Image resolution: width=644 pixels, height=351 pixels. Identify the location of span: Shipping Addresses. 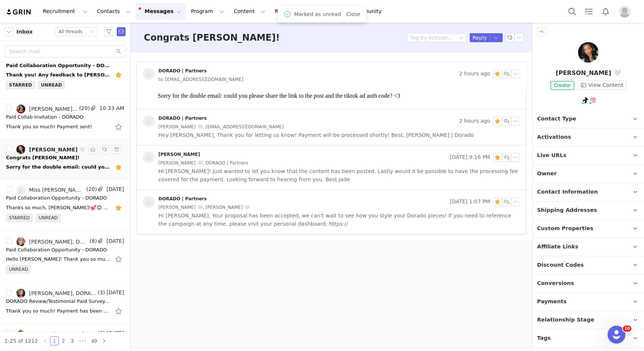
(567, 210).